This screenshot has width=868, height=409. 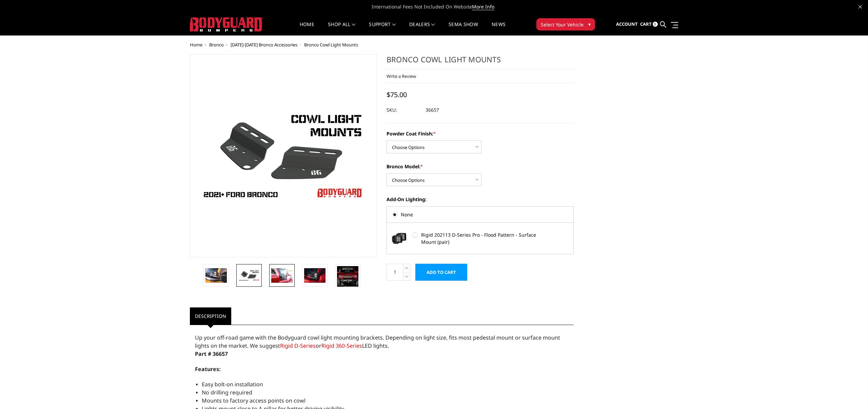 I want to click on a: Bronco Cowl Light Mounts, so click(x=284, y=155).